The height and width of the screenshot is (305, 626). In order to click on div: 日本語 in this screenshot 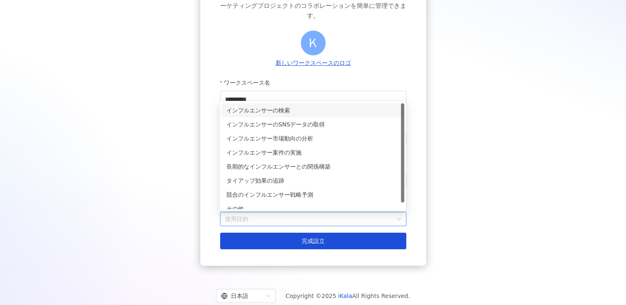, I will do `click(242, 296)`.